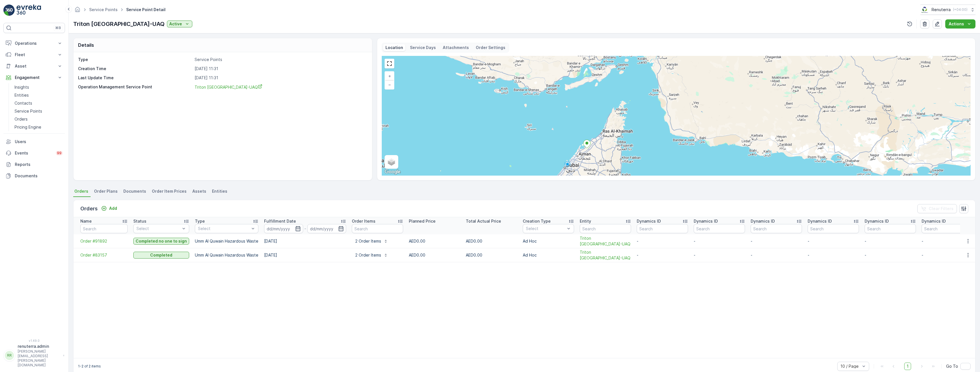 The width and height of the screenshot is (980, 372). Describe the element at coordinates (78, 11) in the screenshot. I see `a: Homepage` at that location.